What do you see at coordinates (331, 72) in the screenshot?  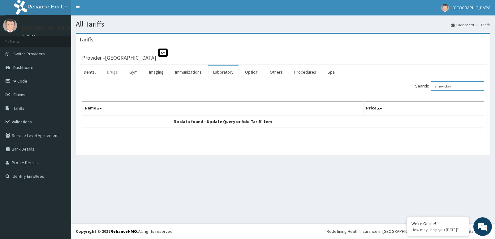 I see `a: Spa` at bounding box center [331, 72].